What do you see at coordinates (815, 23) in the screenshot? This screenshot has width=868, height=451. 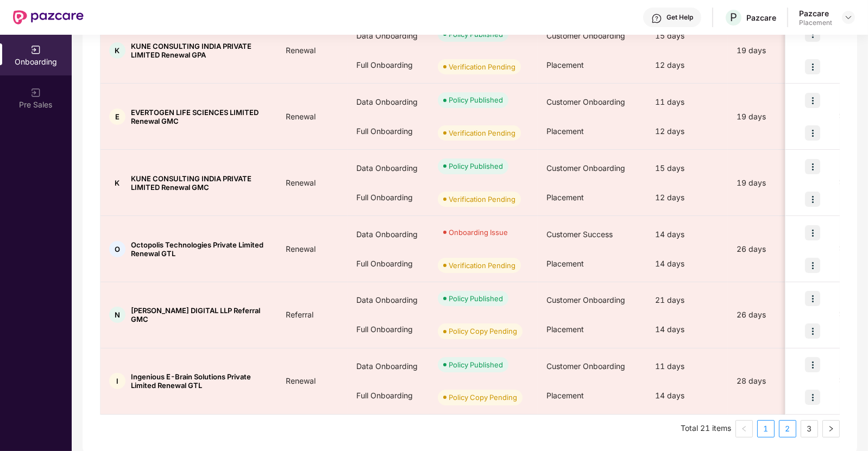 I see `div: Placement` at bounding box center [815, 23].